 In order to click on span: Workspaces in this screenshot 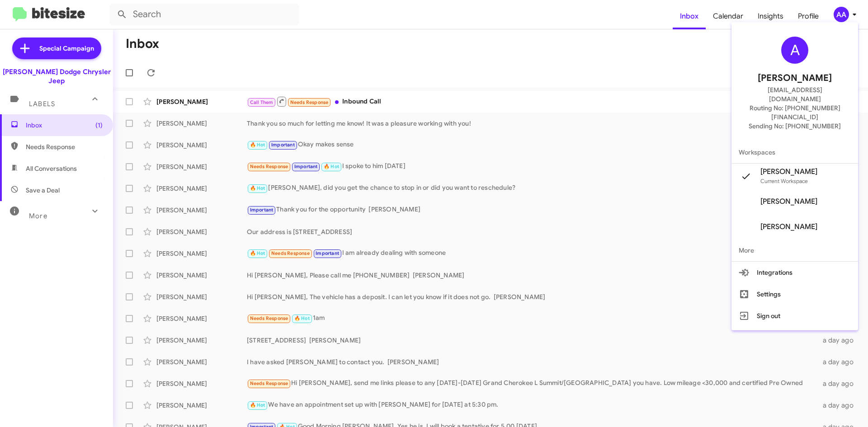, I will do `click(795, 152)`.